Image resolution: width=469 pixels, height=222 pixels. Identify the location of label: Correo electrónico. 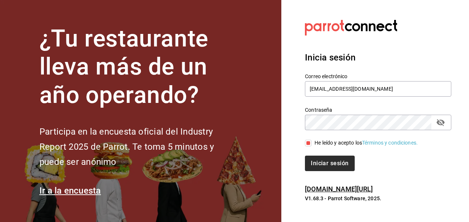
(378, 76).